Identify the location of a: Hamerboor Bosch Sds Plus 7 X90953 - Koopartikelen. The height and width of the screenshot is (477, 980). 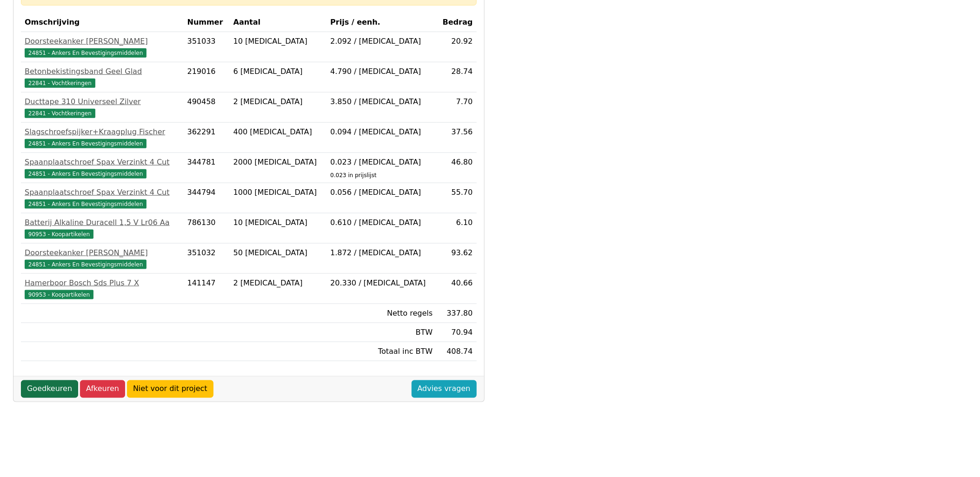
(102, 289).